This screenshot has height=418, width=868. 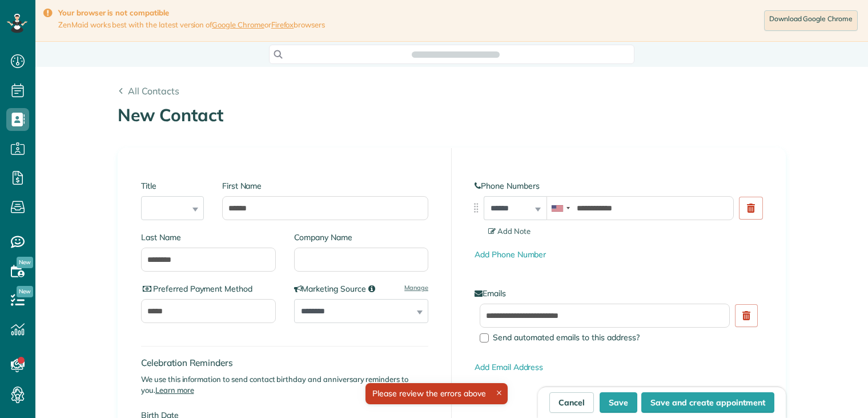 What do you see at coordinates (325, 186) in the screenshot?
I see `label: First Name` at bounding box center [325, 186].